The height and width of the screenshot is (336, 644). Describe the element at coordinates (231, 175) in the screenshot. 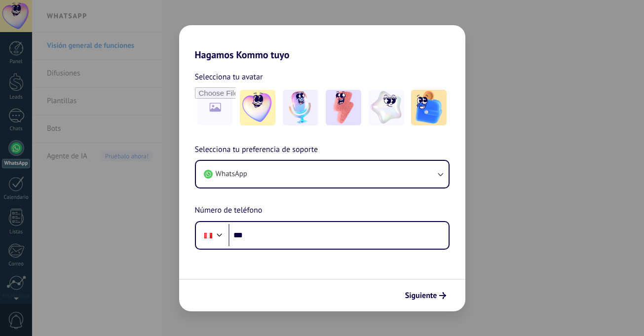

I see `span: WhatsApp` at that location.